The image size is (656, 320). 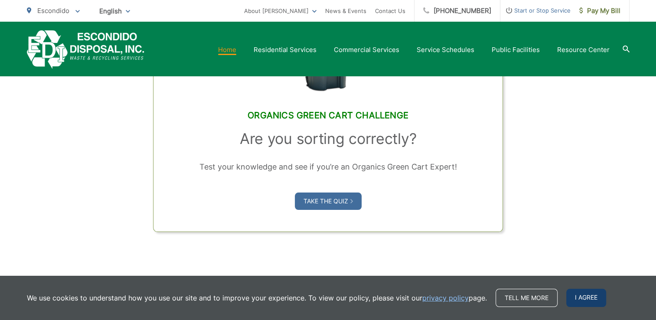 What do you see at coordinates (390, 11) in the screenshot?
I see `a: Contact Us` at bounding box center [390, 11].